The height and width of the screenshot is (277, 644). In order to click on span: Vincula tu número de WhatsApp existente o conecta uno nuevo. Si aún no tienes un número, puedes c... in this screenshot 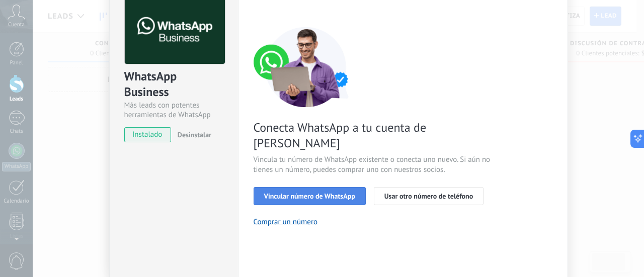, I will do `click(373, 165)`.